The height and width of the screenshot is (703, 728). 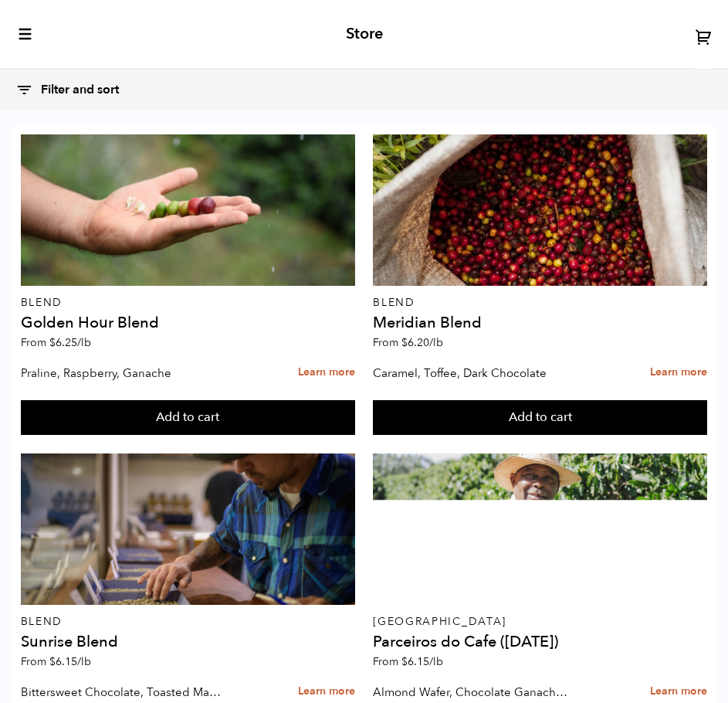 I want to click on h4: Sunrise Blend, so click(x=188, y=642).